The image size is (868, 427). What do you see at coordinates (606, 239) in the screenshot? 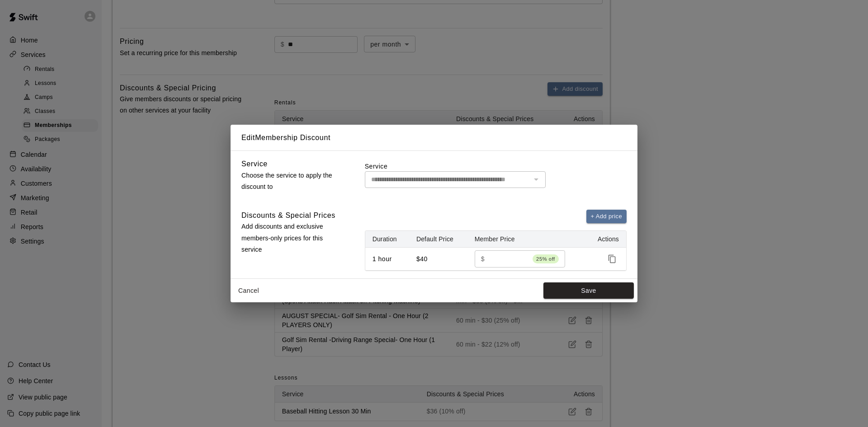
I see `th: Actions` at bounding box center [606, 239].